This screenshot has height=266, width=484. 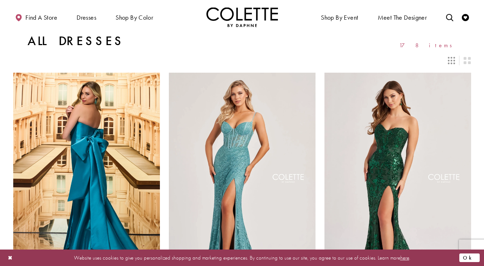 What do you see at coordinates (10, 257) in the screenshot?
I see `button: Close Dialog` at bounding box center [10, 257].